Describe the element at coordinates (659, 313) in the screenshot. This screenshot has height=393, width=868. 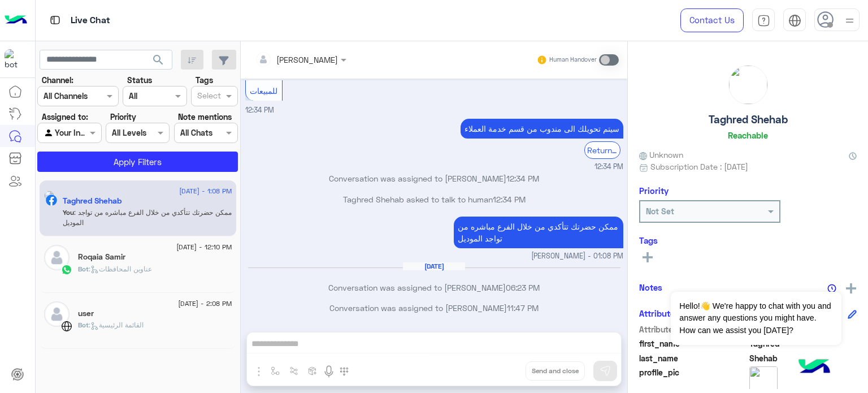
I see `h6: Attributes` at that location.